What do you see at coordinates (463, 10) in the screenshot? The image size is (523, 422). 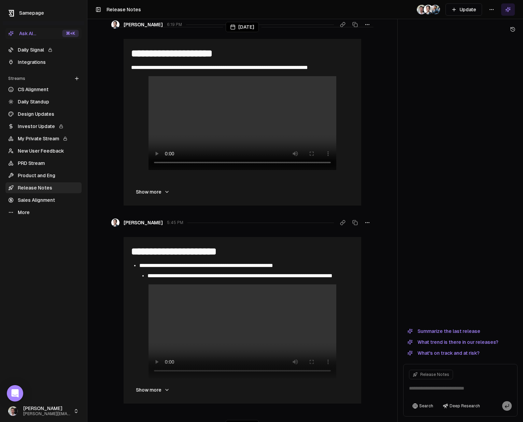 I see `button: Update` at bounding box center [463, 10].